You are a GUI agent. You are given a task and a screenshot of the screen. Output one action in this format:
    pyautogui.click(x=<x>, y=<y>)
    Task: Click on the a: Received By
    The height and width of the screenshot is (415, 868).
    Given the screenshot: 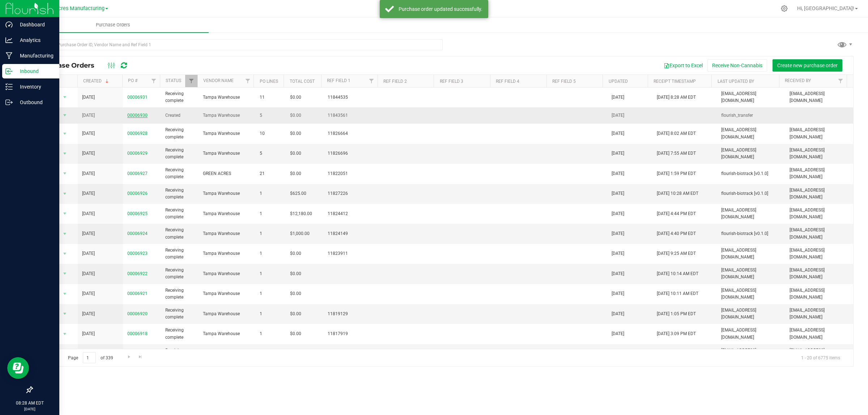 What is the action you would take?
    pyautogui.click(x=798, y=81)
    